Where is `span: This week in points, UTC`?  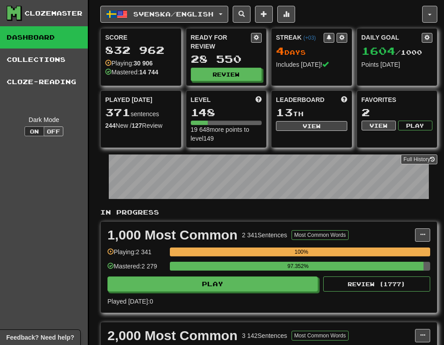
span: This week in points, UTC is located at coordinates (344, 100).